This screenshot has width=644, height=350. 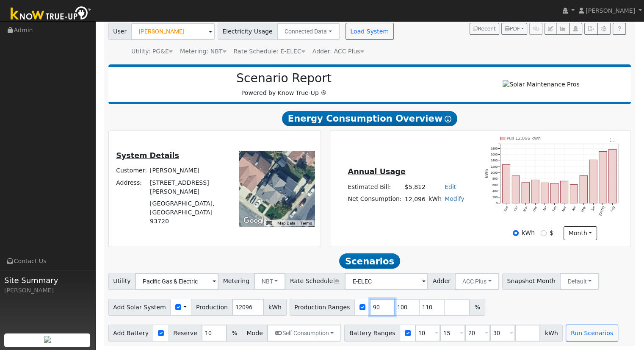 What do you see at coordinates (47, 339) in the screenshot?
I see `img: retrieve` at bounding box center [47, 339].